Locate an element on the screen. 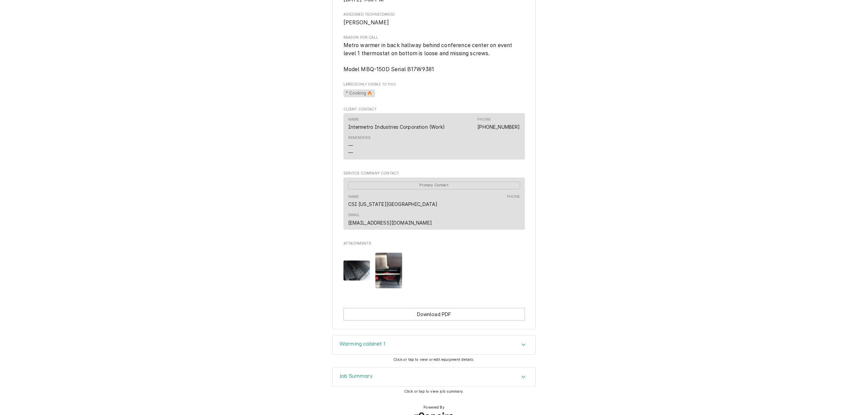  span: Client Contact is located at coordinates (434, 109).